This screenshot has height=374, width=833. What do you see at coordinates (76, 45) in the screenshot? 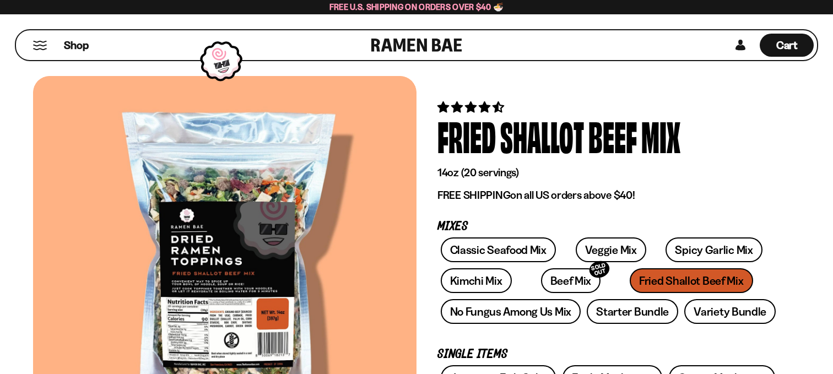
I see `a: Shop` at bounding box center [76, 45].